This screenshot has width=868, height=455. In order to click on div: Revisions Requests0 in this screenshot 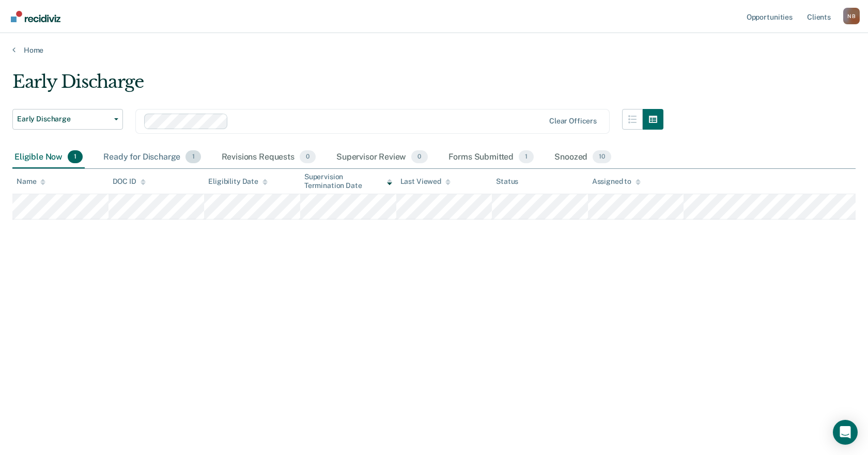, I will do `click(269, 157)`.